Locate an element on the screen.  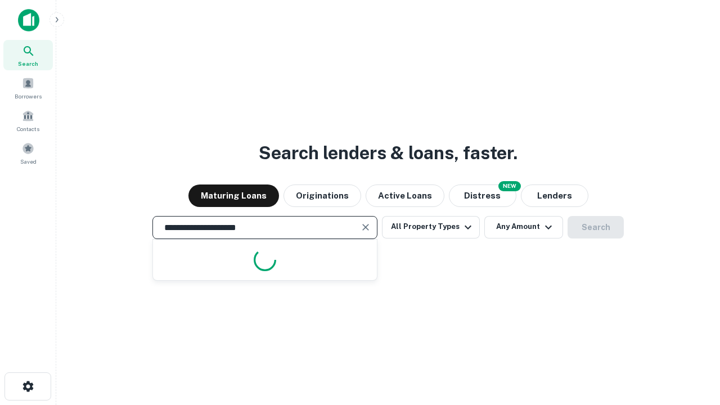
span: Borrowers is located at coordinates (28, 96).